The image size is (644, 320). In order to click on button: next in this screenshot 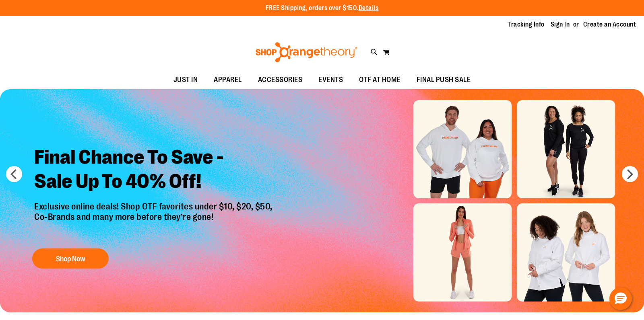, I will do `click(630, 174)`.